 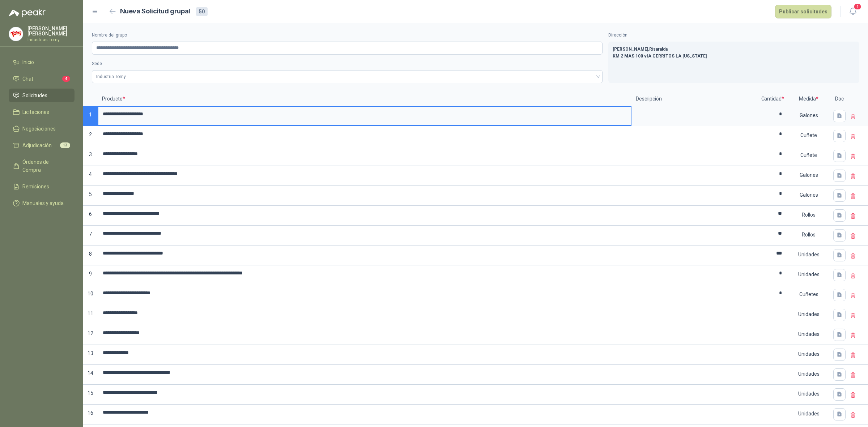 What do you see at coordinates (91, 295) in the screenshot?
I see `p: 10` at bounding box center [91, 295].